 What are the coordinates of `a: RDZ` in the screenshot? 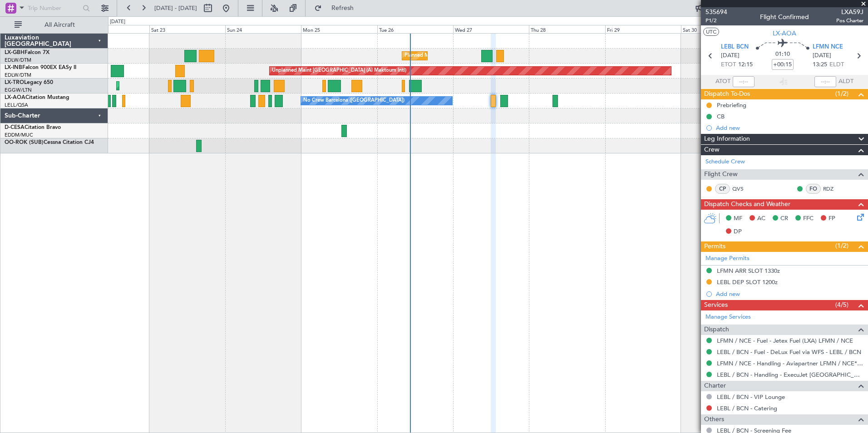 It's located at (833, 189).